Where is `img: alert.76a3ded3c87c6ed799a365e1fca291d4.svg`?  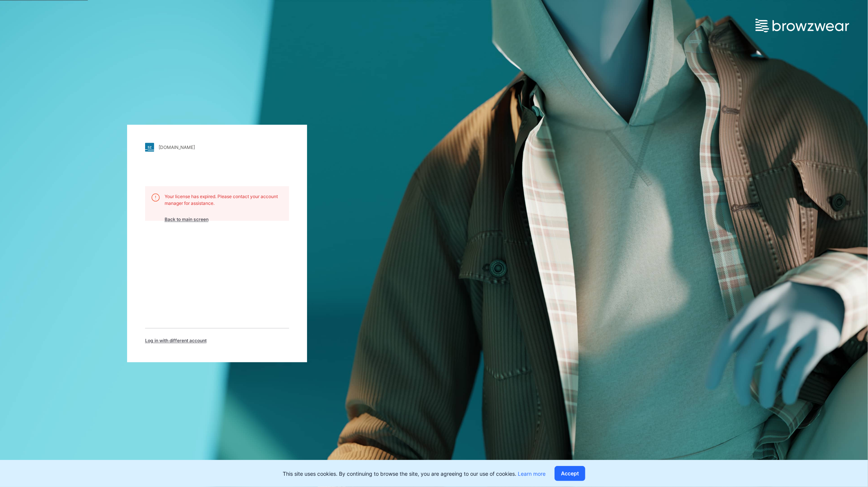 img: alert.76a3ded3c87c6ed799a365e1fca291d4.svg is located at coordinates (156, 198).